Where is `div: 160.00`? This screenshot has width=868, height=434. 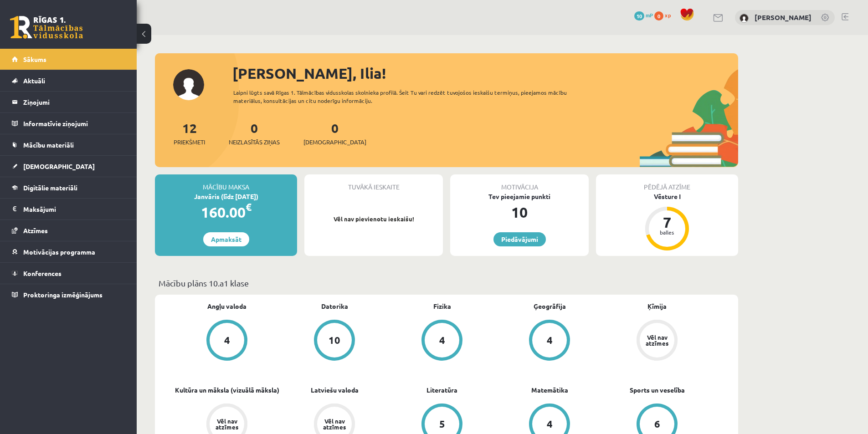 div: 160.00 is located at coordinates (226, 213).